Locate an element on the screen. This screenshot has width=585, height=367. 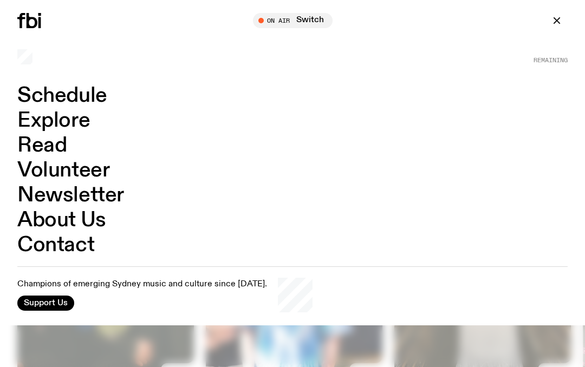
a: Contact is located at coordinates (56, 245).